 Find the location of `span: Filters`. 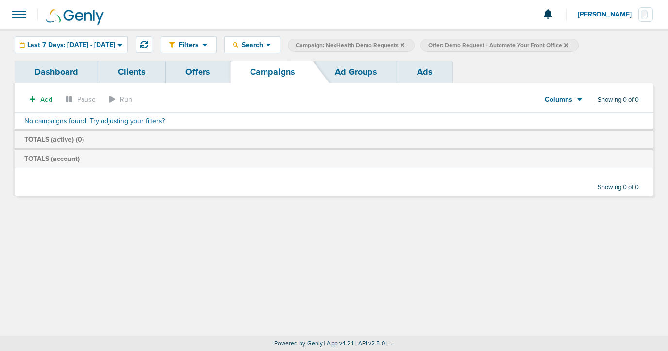

span: Filters is located at coordinates (188, 45).